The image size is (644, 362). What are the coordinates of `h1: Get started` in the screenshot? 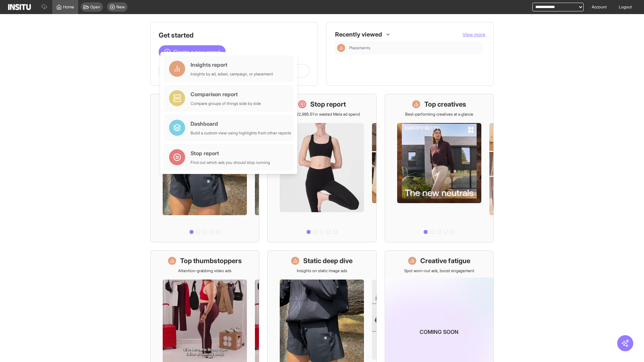 It's located at (234, 35).